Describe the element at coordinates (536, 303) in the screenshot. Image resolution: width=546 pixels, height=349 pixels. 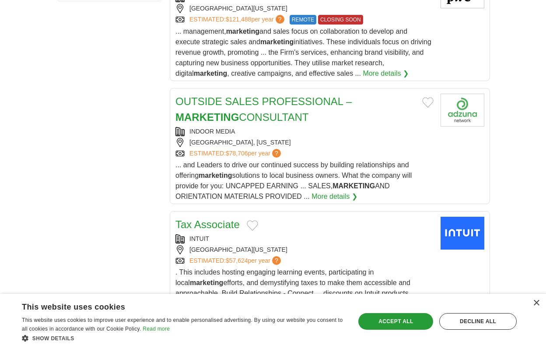
I see `div: Close` at that location.